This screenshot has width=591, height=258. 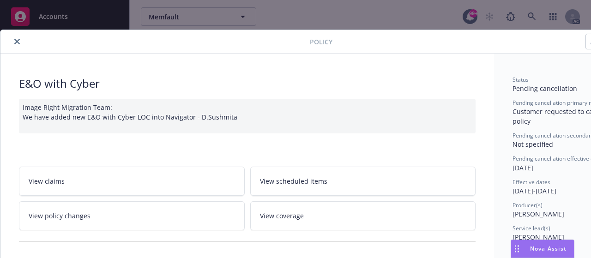 I want to click on span: Service lead(s), so click(x=531, y=228).